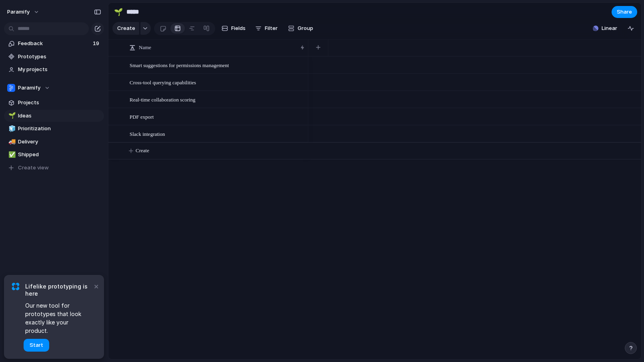 The width and height of the screenshot is (644, 362). I want to click on a: 🧊Prioritization, so click(54, 128).